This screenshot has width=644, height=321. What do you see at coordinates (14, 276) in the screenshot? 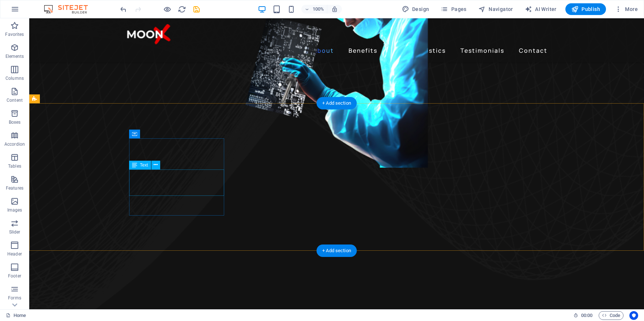
I see `p: Footer` at bounding box center [14, 276].